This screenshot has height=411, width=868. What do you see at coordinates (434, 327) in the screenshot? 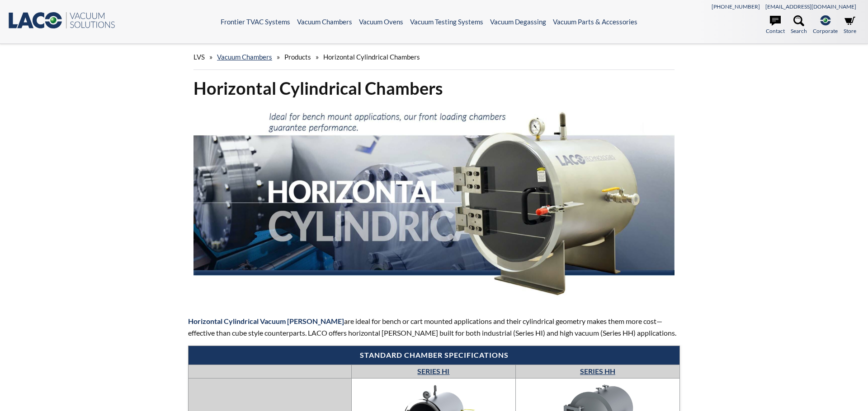
I see `p: are ideal for bench or cart mounted applications and their cylindrical geometry makes them more c...` at bounding box center [434, 327].